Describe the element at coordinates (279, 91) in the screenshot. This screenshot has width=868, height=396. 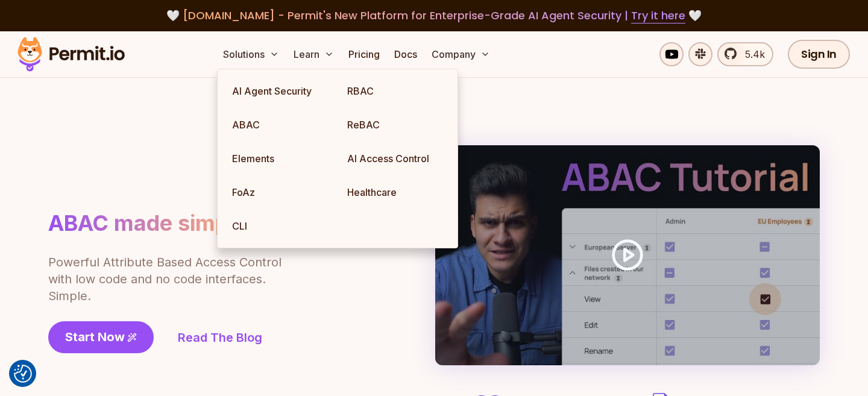
I see `a: AI Agent Security` at that location.